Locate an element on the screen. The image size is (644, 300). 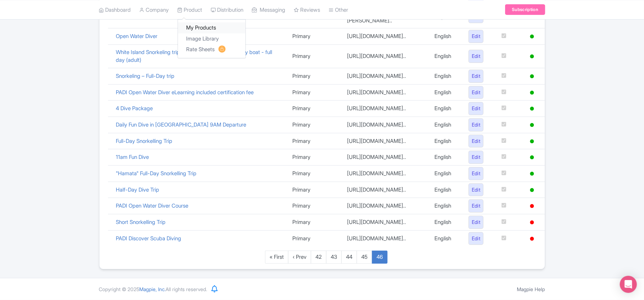
span: Magpie, Inc. is located at coordinates (153, 289).